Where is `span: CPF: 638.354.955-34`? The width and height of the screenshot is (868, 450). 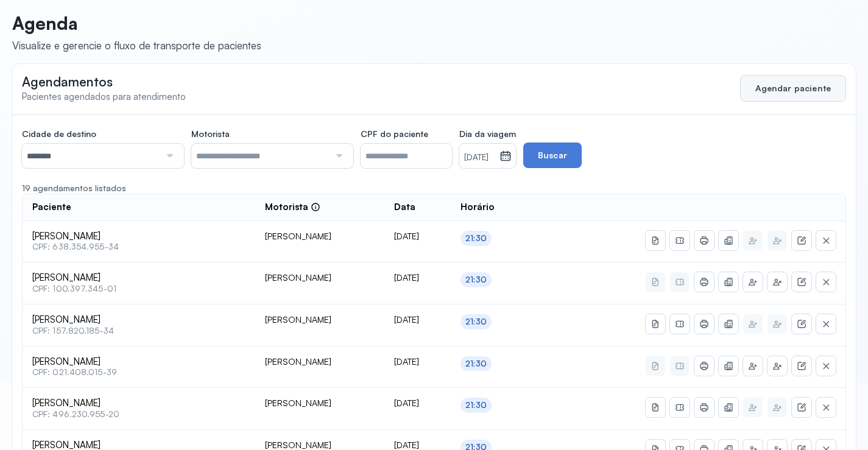 span: CPF: 638.354.955-34 is located at coordinates (139, 246).